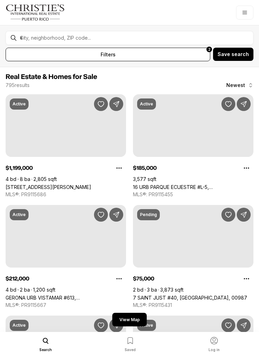 Image resolution: width=259 pixels, height=357 pixels. I want to click on button: Save Property: 16 URB PARQUE ECUESTRE #L-5, so click(228, 104).